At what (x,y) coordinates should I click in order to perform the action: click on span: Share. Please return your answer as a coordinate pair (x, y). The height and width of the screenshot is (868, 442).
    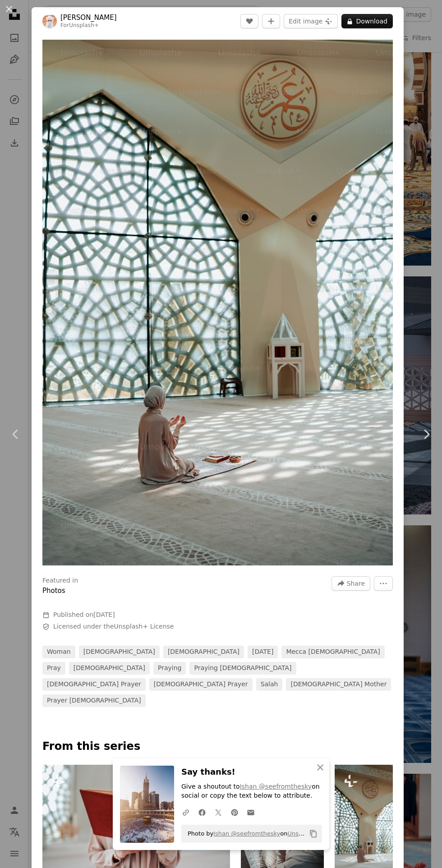
    Looking at the image, I should click on (356, 584).